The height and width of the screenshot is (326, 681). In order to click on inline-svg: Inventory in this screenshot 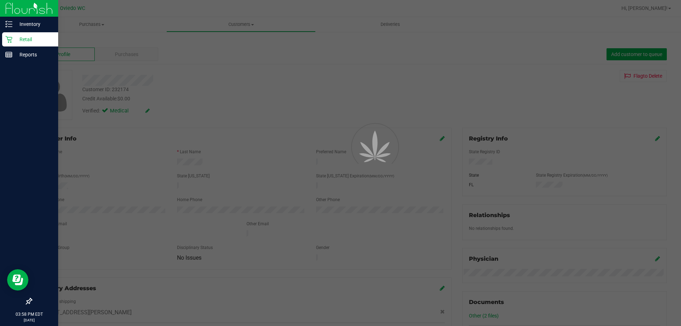, I will do `click(9, 24)`.